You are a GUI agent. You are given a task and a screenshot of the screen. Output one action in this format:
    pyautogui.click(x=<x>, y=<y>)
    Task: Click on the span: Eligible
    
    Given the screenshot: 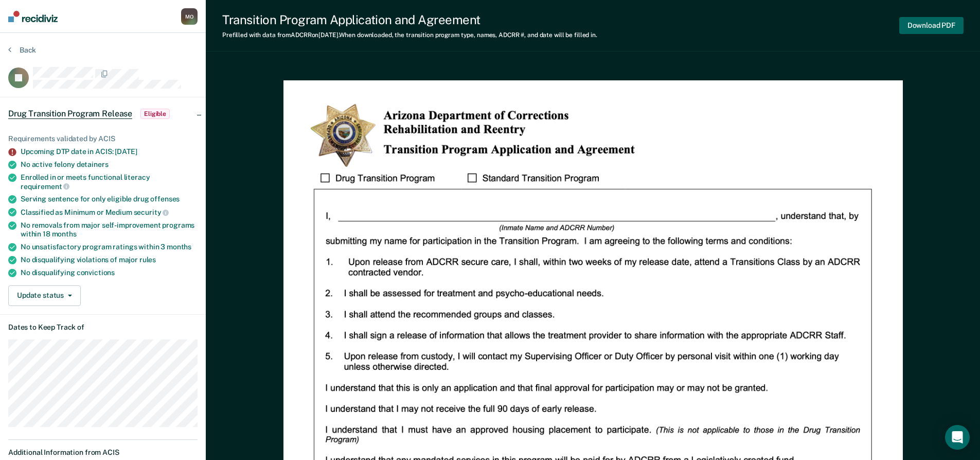 What is the action you would take?
    pyautogui.click(x=155, y=114)
    